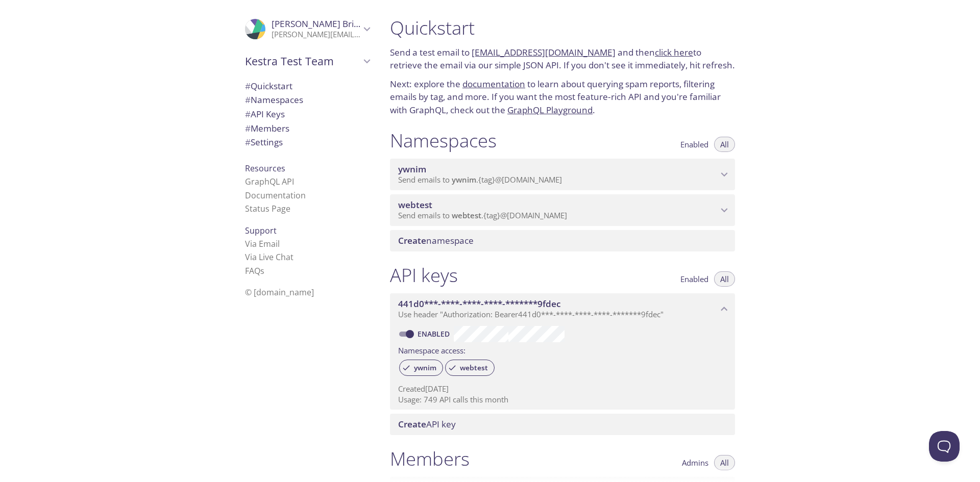 This screenshot has height=482, width=980. I want to click on div: ywnim namespace, so click(563, 175).